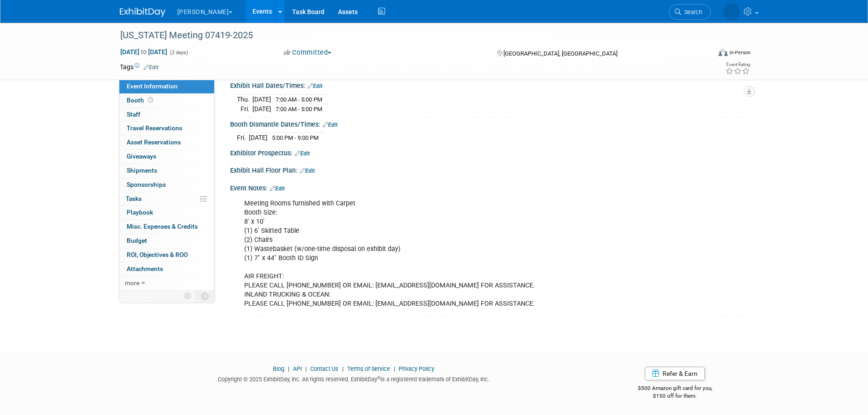 The image size is (868, 415). I want to click on div: Event Format, so click(704, 54).